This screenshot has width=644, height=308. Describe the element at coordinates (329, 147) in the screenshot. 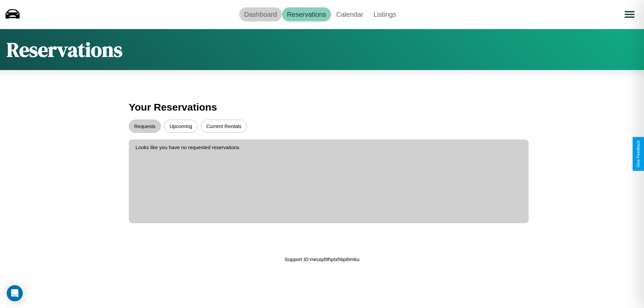

I see `p: Looks like you have no requested reservations` at that location.